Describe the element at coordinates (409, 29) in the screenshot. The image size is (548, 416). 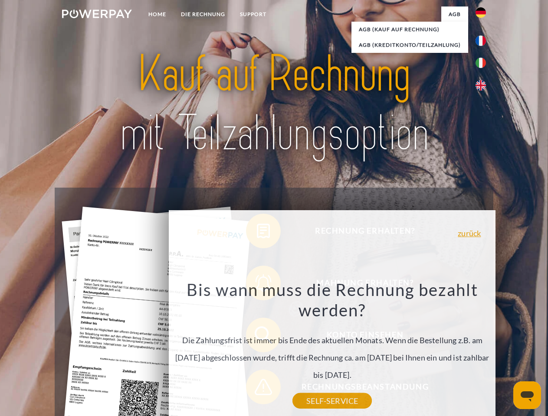
I see `a: AGB (Kauf auf Rechnung)` at that location.